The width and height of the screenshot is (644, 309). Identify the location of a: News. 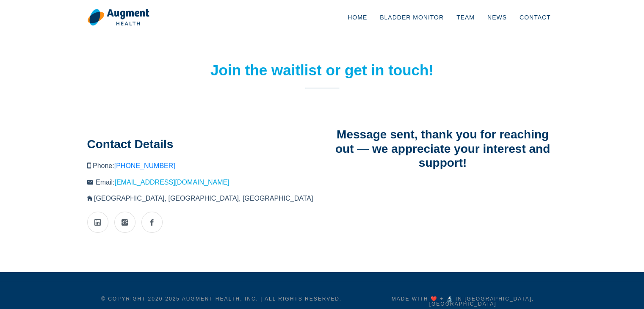
(497, 17).